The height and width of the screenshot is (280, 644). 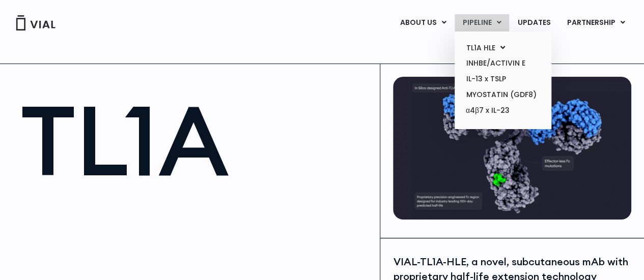 I want to click on a: α4β7 x IL-23, so click(x=503, y=111).